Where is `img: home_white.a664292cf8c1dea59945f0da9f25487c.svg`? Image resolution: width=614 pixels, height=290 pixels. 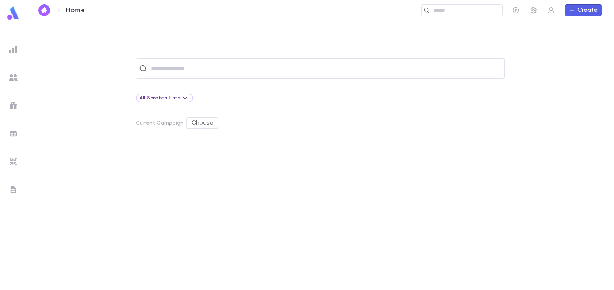
img: home_white.a664292cf8c1dea59945f0da9f25487c.svg is located at coordinates (44, 10).